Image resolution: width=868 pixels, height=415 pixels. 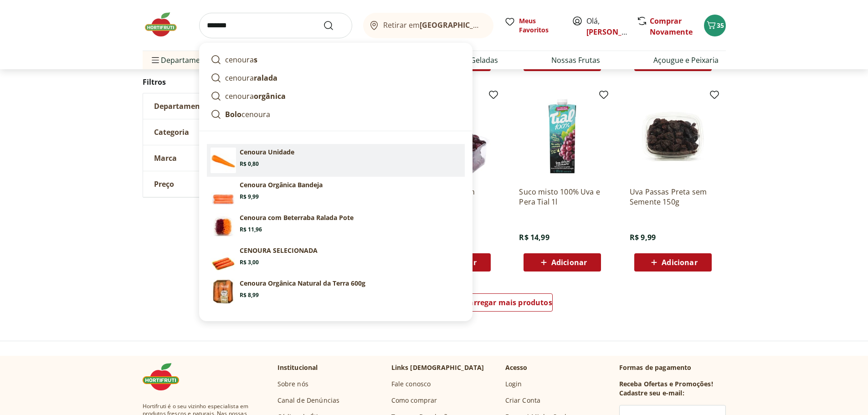 What do you see at coordinates (298, 367) in the screenshot?
I see `p: Institucional` at bounding box center [298, 367].